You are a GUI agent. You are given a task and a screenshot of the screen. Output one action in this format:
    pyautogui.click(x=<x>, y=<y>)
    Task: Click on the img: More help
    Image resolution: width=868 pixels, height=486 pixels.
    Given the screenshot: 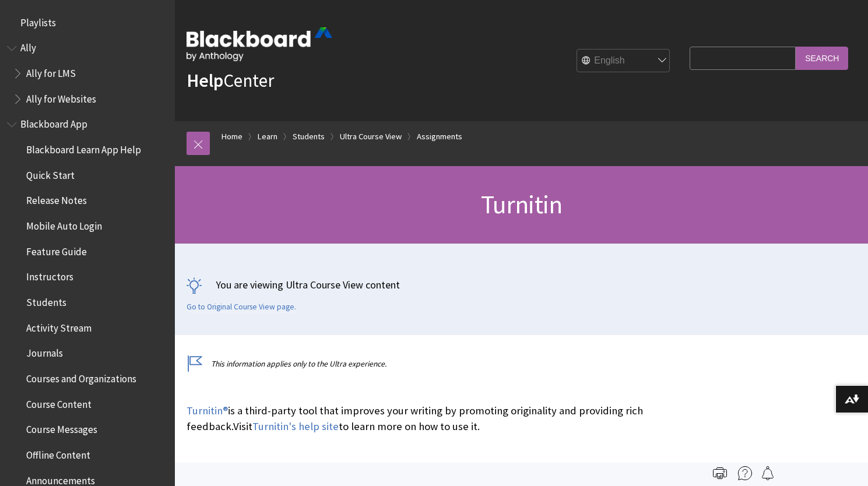 What is the action you would take?
    pyautogui.click(x=745, y=473)
    